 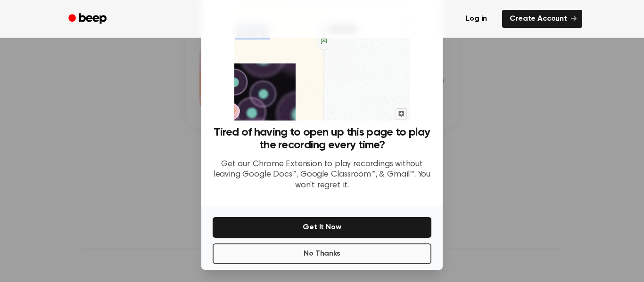 What do you see at coordinates (476, 19) in the screenshot?
I see `a: Log in` at bounding box center [476, 19].